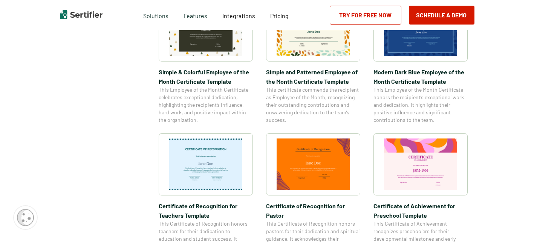 Image resolution: width=534 pixels, height=243 pixels. I want to click on span: Features, so click(195, 15).